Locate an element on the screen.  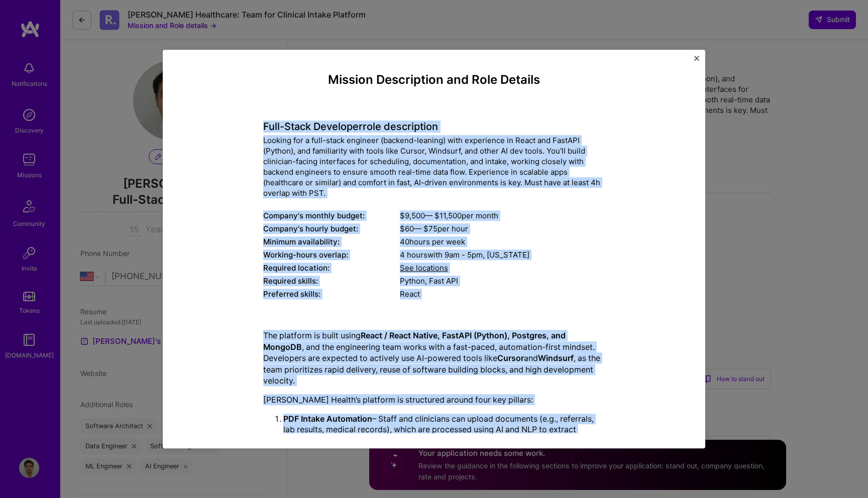
div: React is located at coordinates (502, 294).